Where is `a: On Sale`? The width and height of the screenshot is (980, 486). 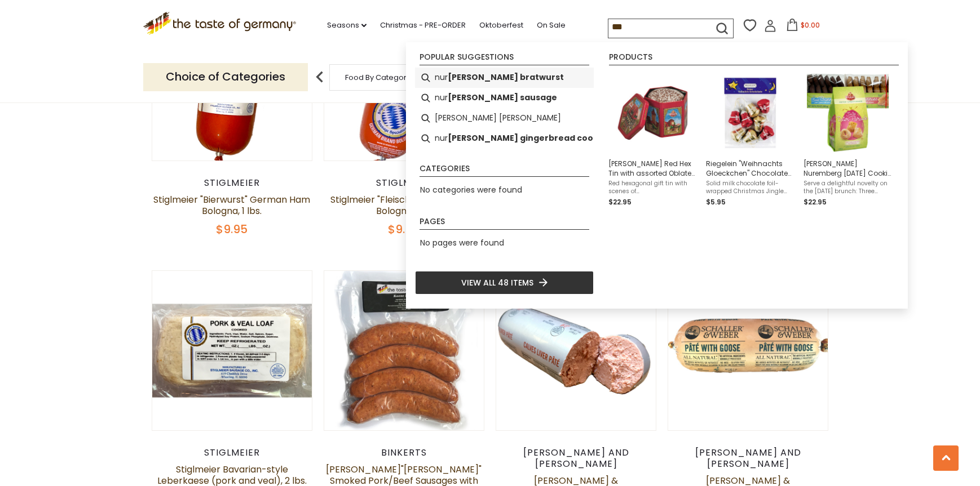 a: On Sale is located at coordinates (551, 25).